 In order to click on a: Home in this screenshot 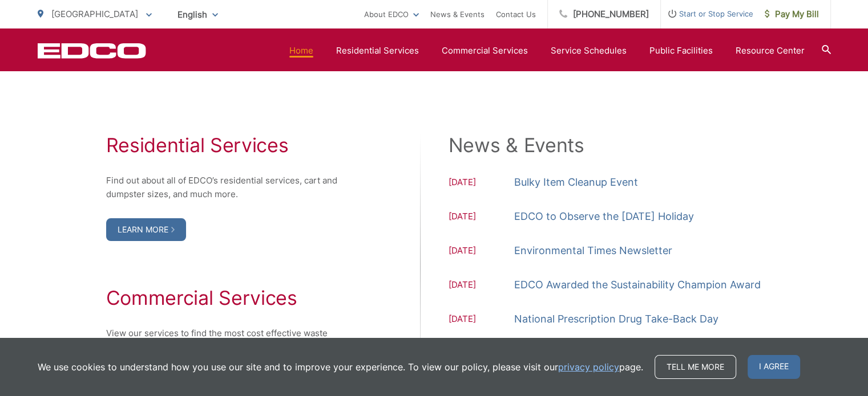, I will do `click(301, 51)`.